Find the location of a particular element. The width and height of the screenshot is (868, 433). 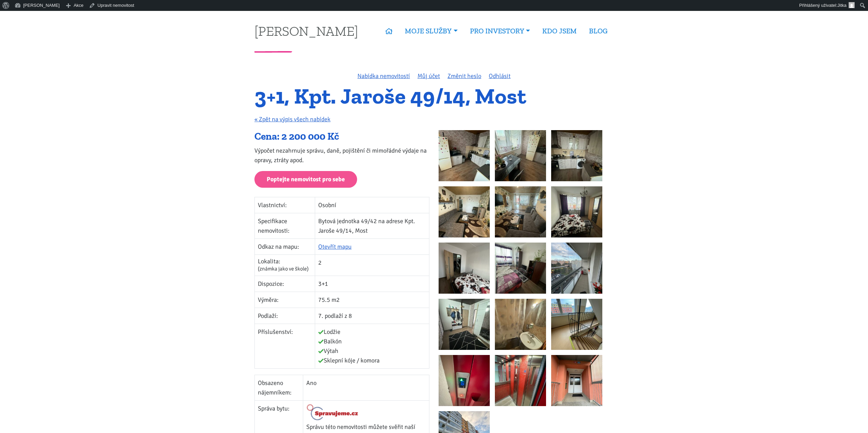

td: Výměra: is located at coordinates (285, 299).